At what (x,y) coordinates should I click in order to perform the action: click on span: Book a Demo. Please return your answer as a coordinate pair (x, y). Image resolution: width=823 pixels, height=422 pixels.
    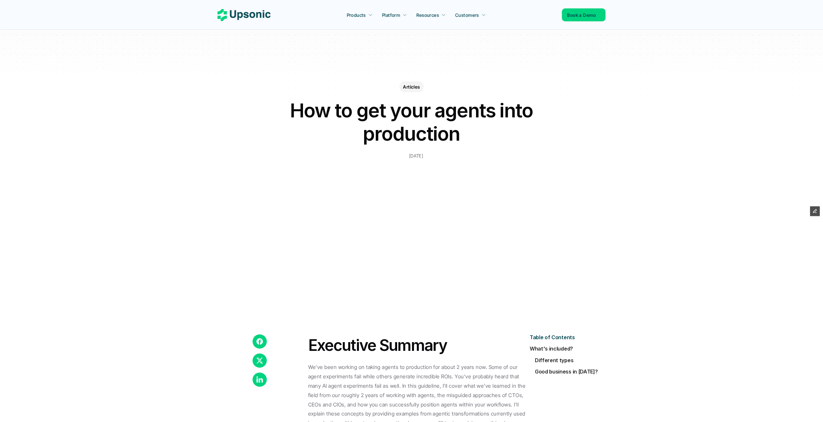
    Looking at the image, I should click on (582, 15).